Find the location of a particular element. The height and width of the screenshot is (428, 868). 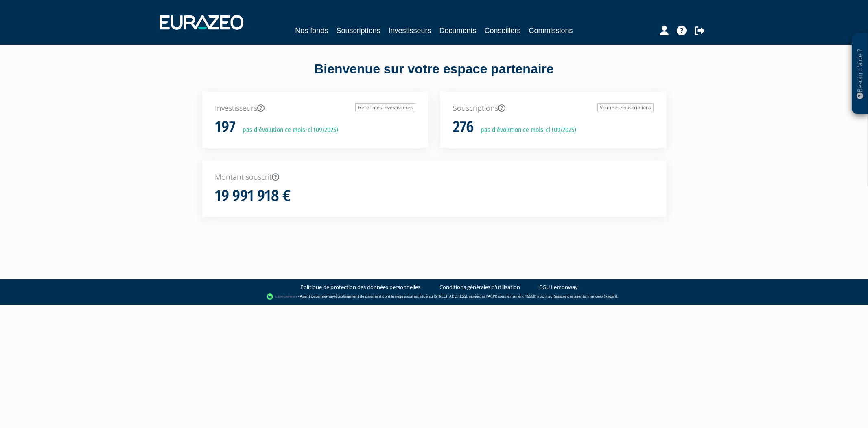

a: Gérer mes investisseurs is located at coordinates (385, 107).